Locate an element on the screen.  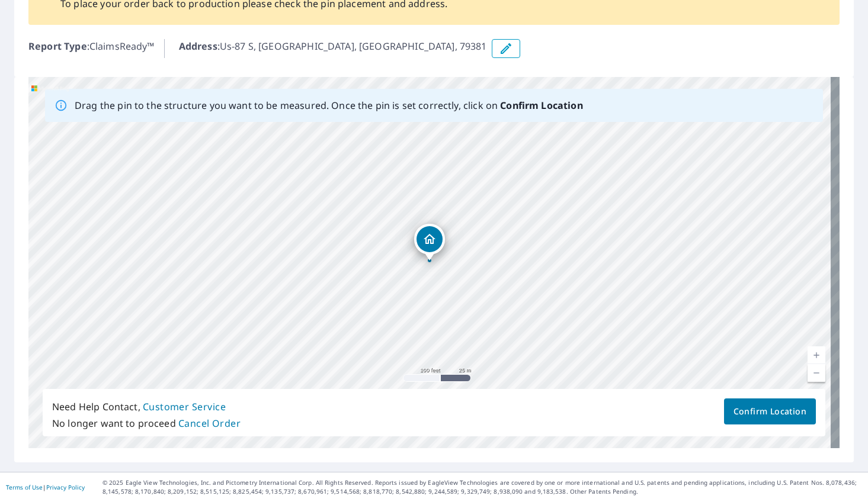
a: Terms of Use is located at coordinates (24, 487).